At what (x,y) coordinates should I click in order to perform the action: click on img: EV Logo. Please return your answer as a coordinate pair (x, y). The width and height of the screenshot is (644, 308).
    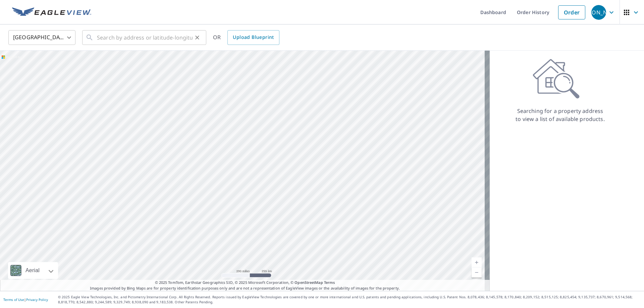
    Looking at the image, I should click on (52, 12).